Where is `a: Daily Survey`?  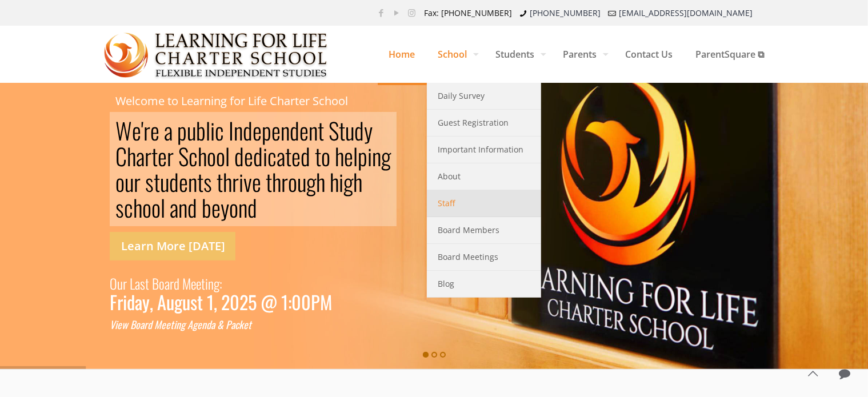 a: Daily Survey is located at coordinates (484, 96).